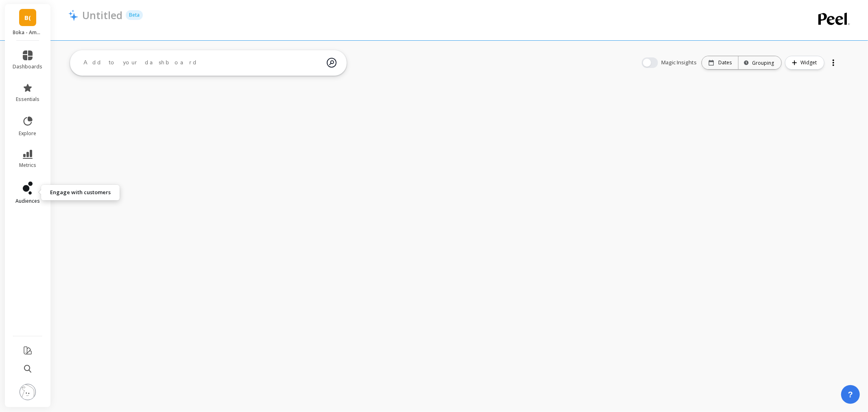  Describe the element at coordinates (28, 32) in the screenshot. I see `p: Boka - Amazon (Essor)` at that location.